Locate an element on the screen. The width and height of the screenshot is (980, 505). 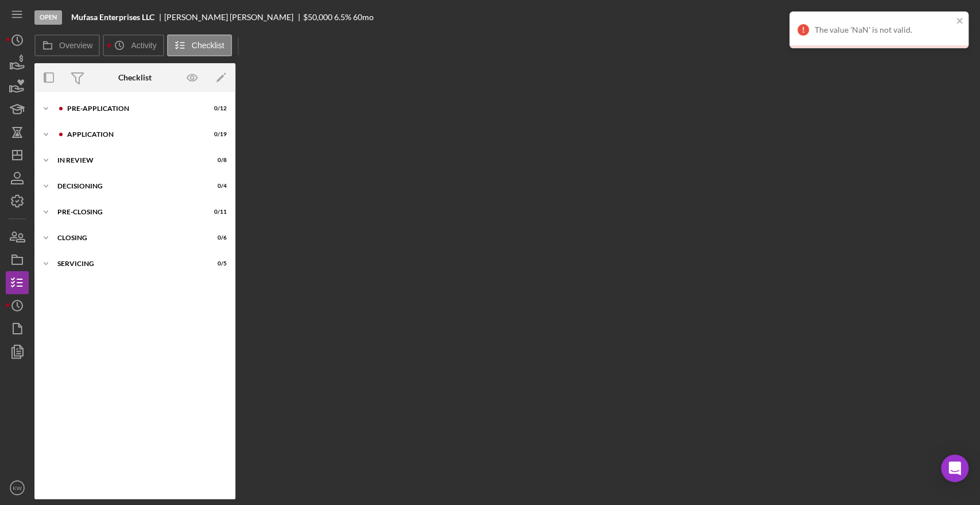
div: 0 / 11 is located at coordinates (217, 212).